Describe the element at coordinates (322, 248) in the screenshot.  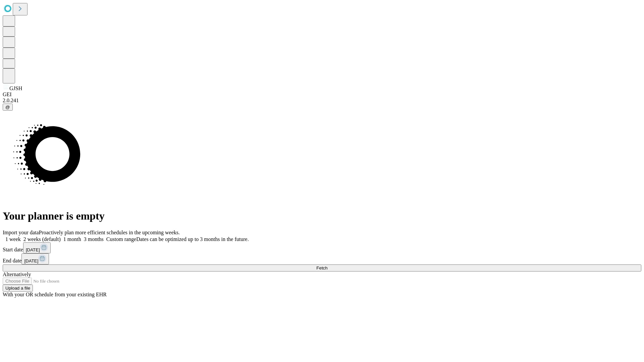
I see `div: Start date` at that location.